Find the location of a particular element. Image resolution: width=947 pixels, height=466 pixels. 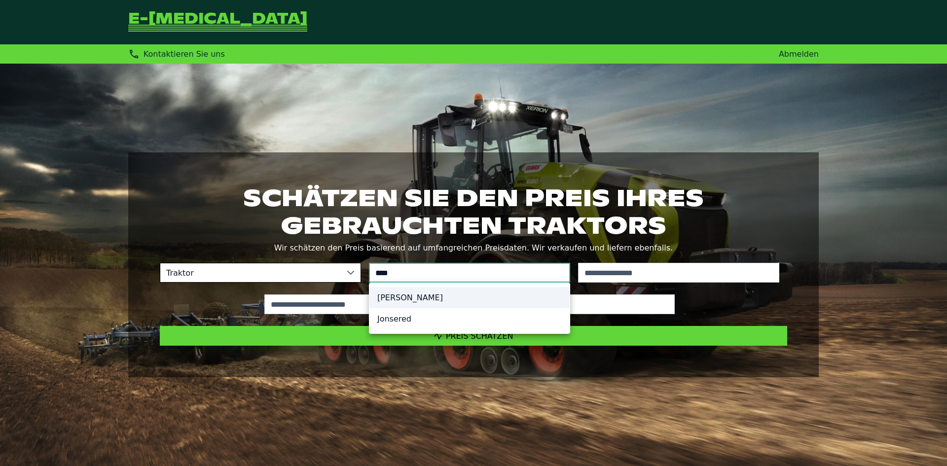

a: Zurück zur Startseite is located at coordinates (218, 22).